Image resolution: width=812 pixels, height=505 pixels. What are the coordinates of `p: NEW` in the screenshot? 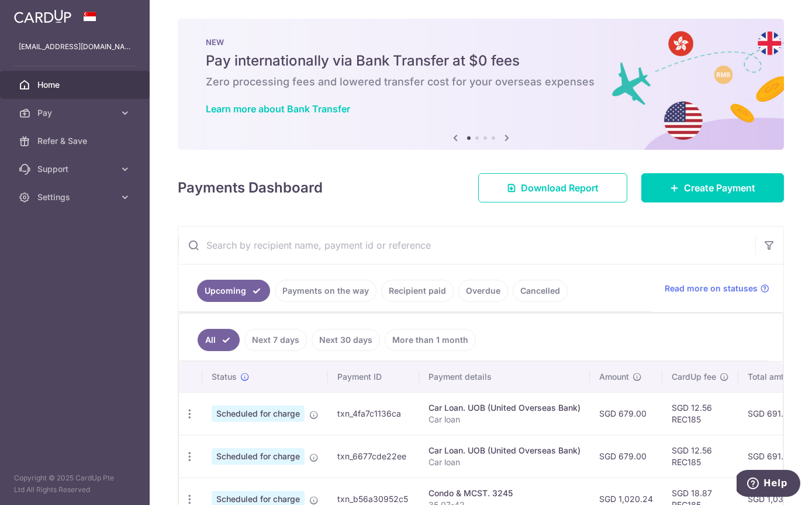 It's located at (481, 42).